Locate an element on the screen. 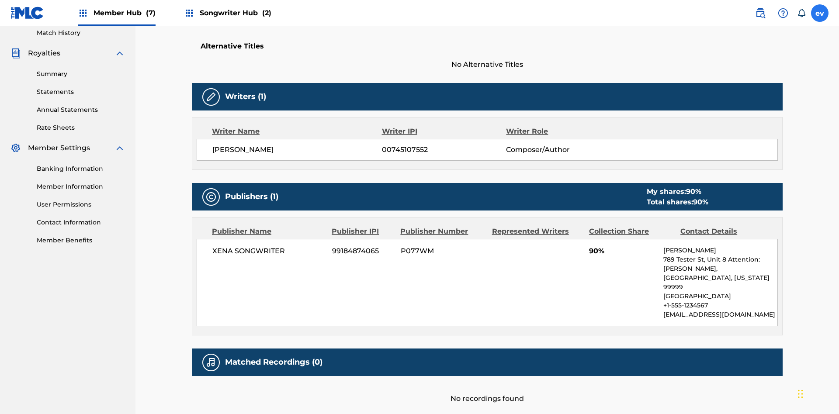 This screenshot has width=839, height=414. span: Royalties is located at coordinates (44, 53).